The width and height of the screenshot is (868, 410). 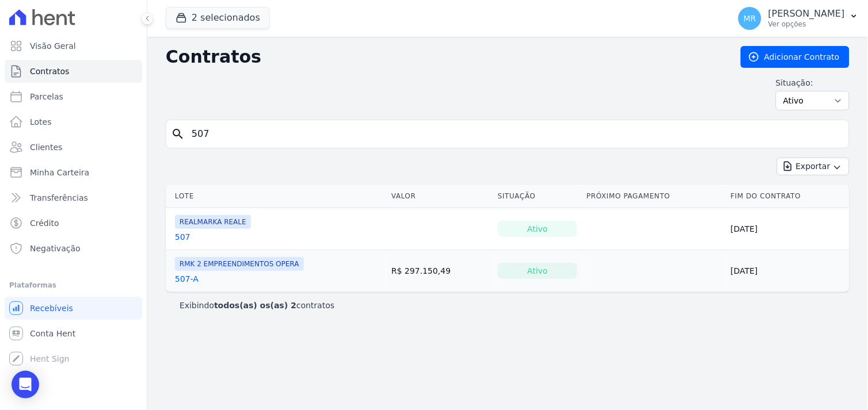 I want to click on span: Transferências, so click(x=59, y=198).